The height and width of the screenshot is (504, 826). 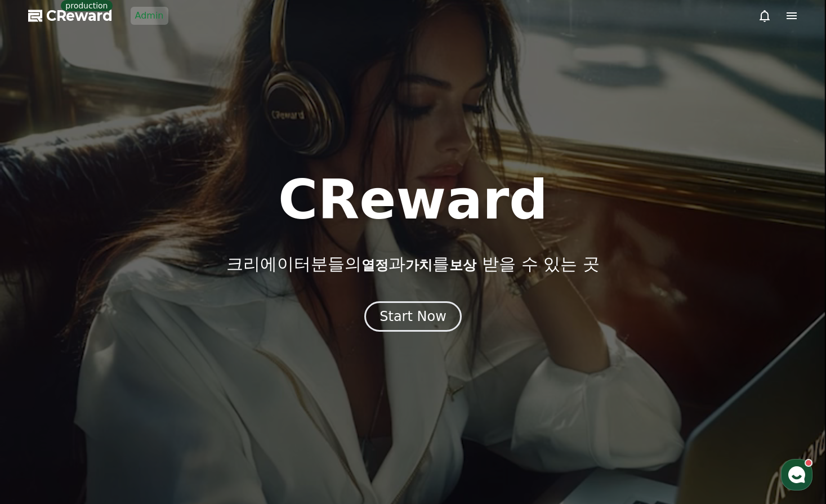 I want to click on a: Start Now, so click(x=413, y=317).